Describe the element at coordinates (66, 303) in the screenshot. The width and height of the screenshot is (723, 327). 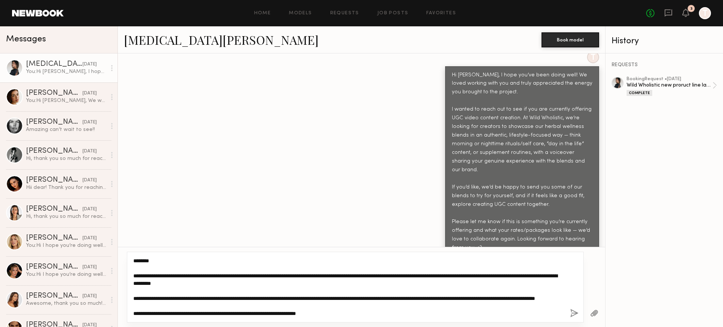
I see `div: Awesome, thank you so much! :)` at that location.